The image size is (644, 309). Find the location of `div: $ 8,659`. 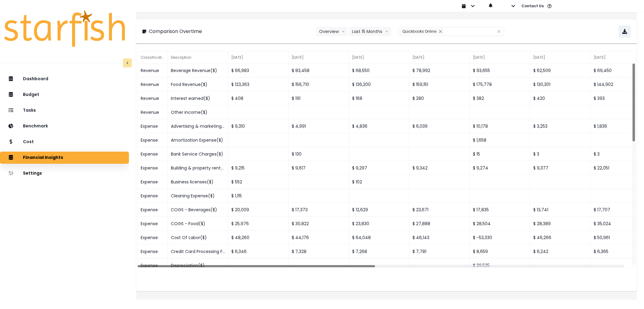

div: $ 8,659 is located at coordinates (500, 251).